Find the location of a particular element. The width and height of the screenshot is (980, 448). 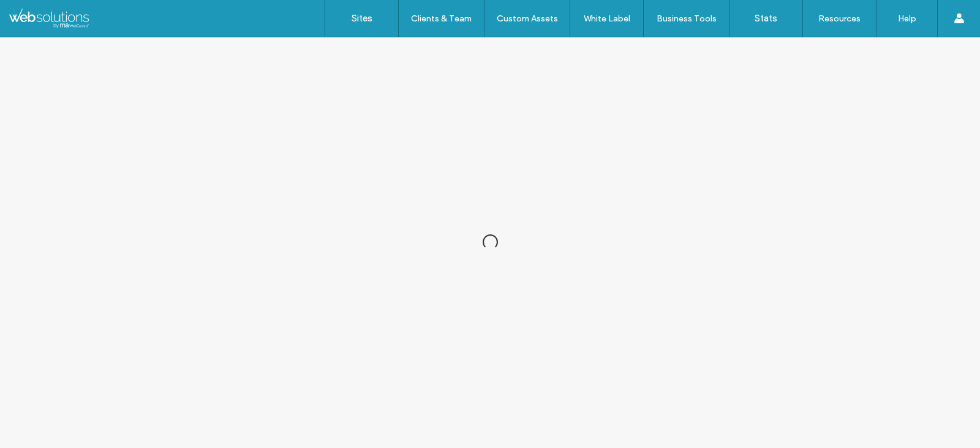

label: Custom Assets is located at coordinates (527, 18).